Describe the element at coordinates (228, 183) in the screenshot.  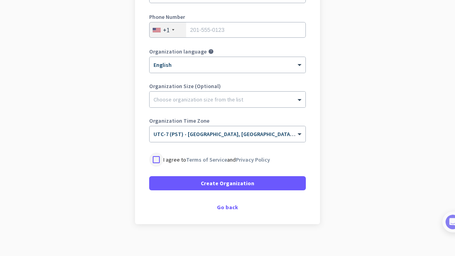
I see `button: Create Organization` at that location.